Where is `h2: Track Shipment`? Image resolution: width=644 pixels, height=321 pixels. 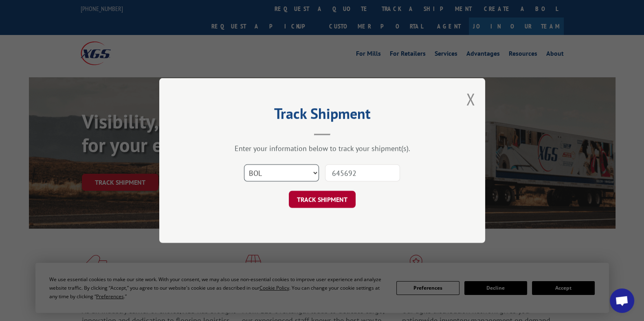
h2: Track Shipment is located at coordinates (322, 116).